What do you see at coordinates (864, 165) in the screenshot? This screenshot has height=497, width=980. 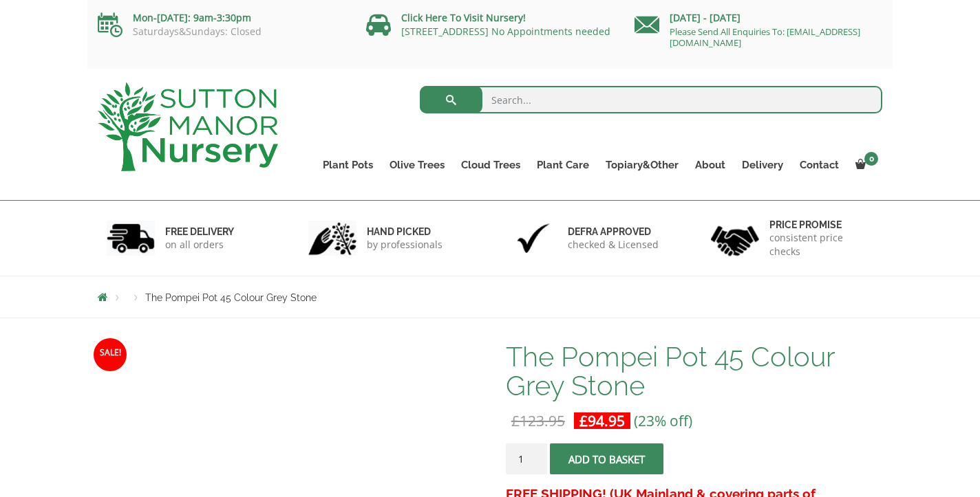 I see `a: 0` at bounding box center [864, 165].